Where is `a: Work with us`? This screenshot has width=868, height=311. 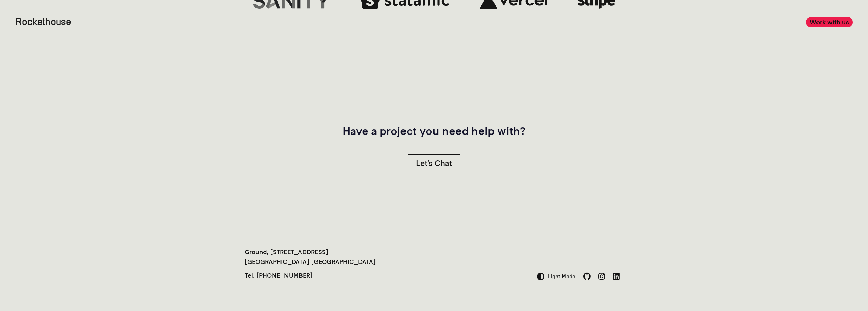 a: Work with us is located at coordinates (829, 22).